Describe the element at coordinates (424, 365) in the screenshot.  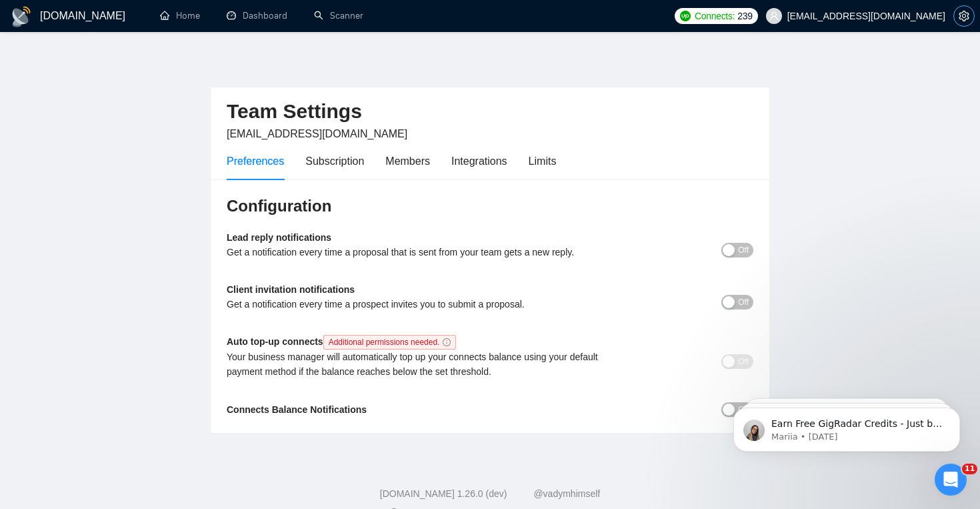
I see `div: Your business manager will automatically top up your connects balance using your default payment ...` at that location.